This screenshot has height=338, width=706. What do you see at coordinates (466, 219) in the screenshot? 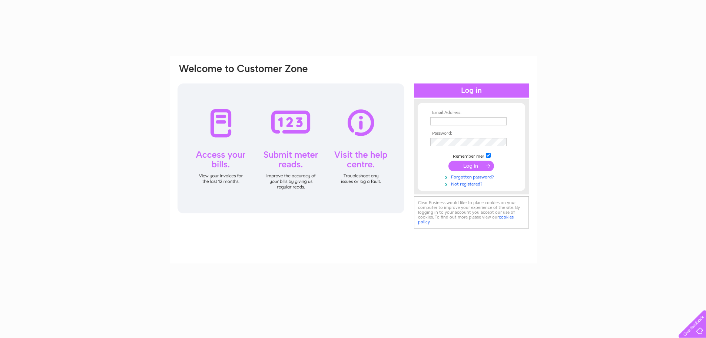
I see `a: cookies policy` at bounding box center [466, 219].